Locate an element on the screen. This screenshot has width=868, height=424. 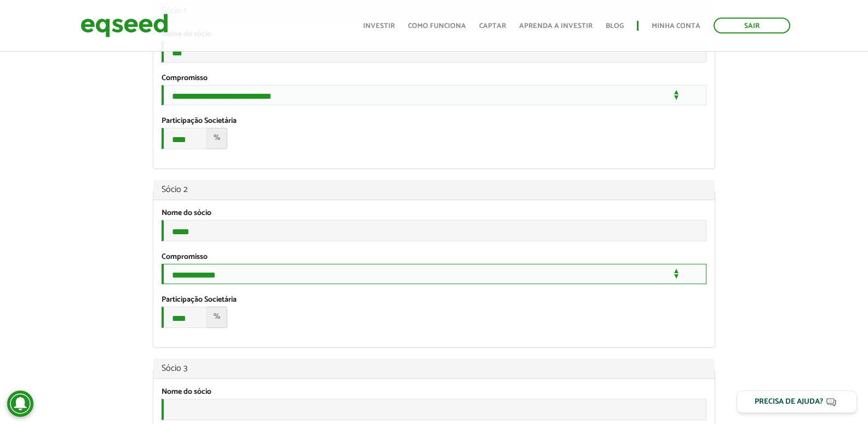
a: Sair is located at coordinates (752, 26).